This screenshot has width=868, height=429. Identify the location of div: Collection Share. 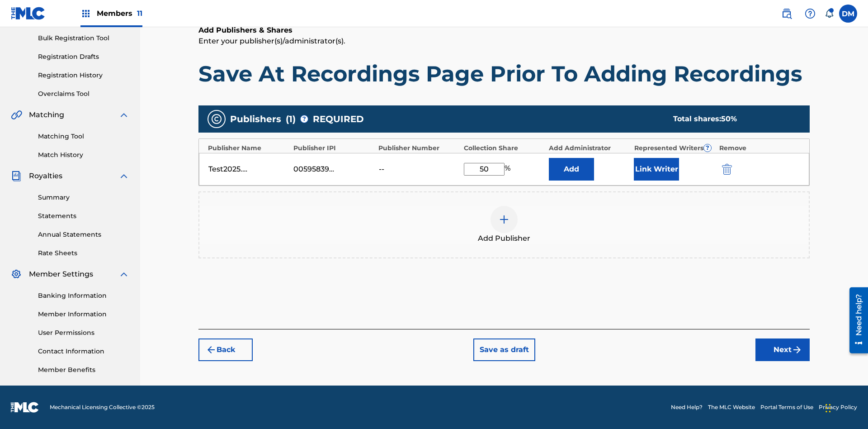
(504, 148).